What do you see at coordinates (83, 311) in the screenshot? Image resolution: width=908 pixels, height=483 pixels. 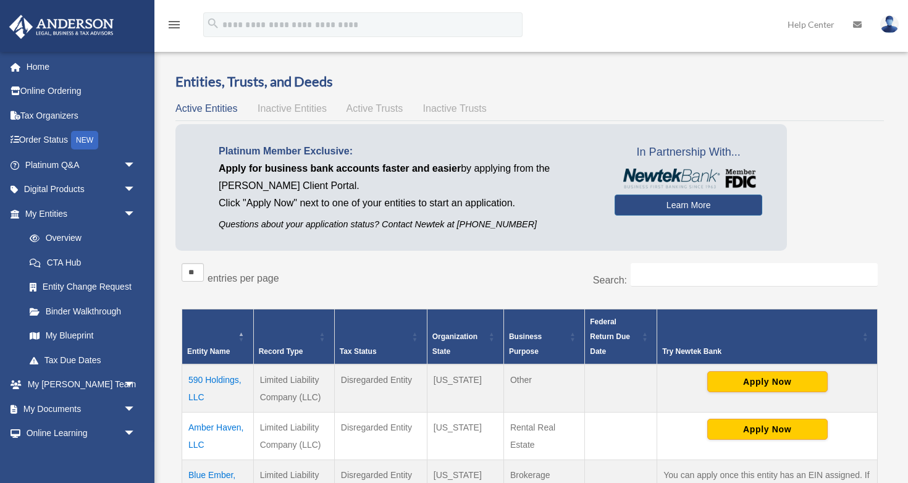 I see `a: Binder Walkthrough` at bounding box center [83, 311].